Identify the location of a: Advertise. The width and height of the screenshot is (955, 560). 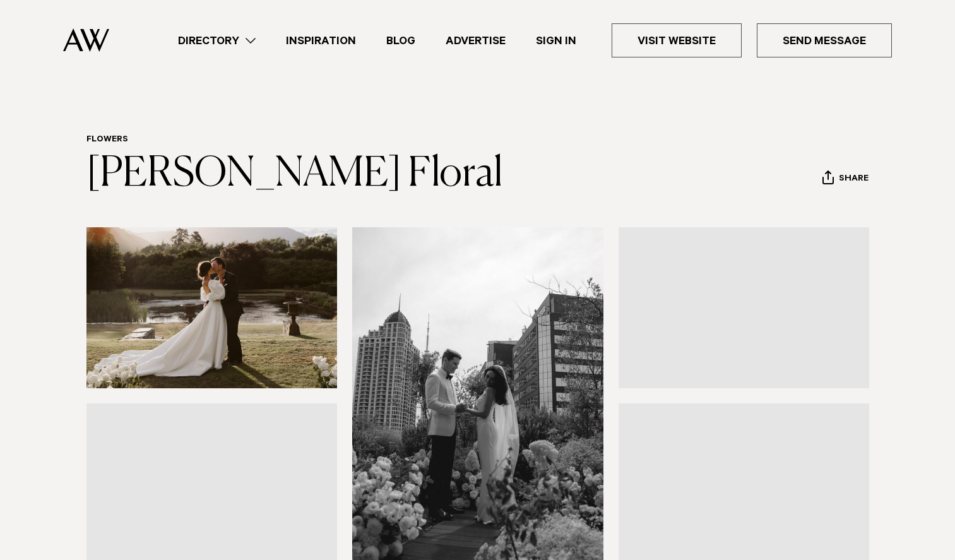
(475, 40).